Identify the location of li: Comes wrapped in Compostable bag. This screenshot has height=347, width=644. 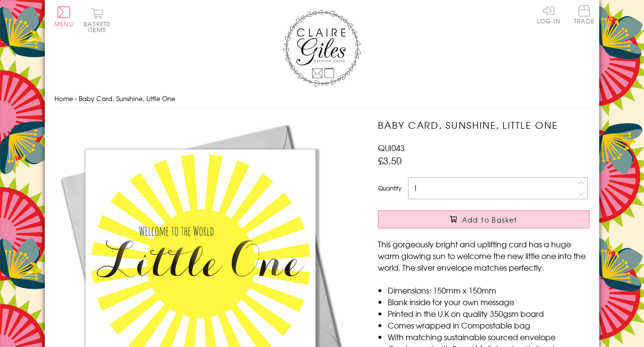
(488, 325).